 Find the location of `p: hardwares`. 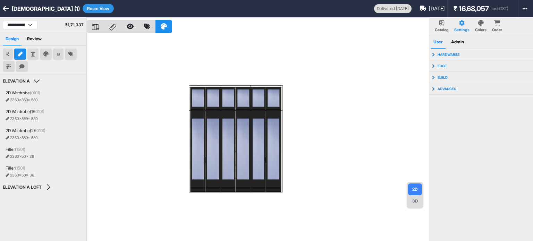

p: hardwares is located at coordinates (448, 54).